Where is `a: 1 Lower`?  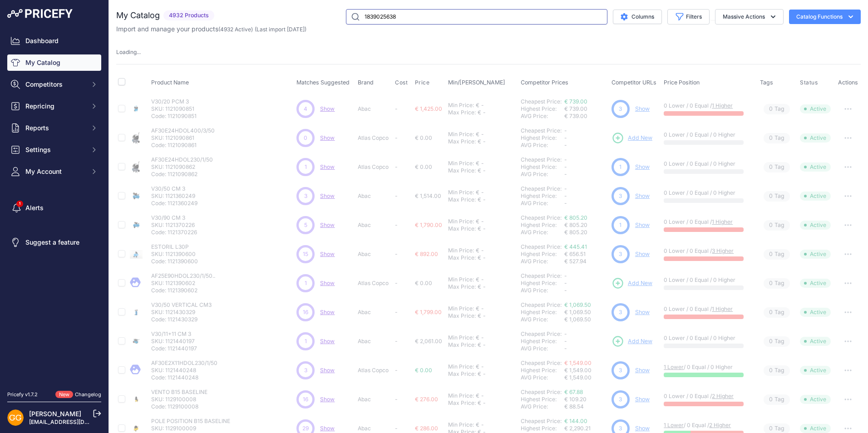
a: 1 Lower is located at coordinates (673, 367).